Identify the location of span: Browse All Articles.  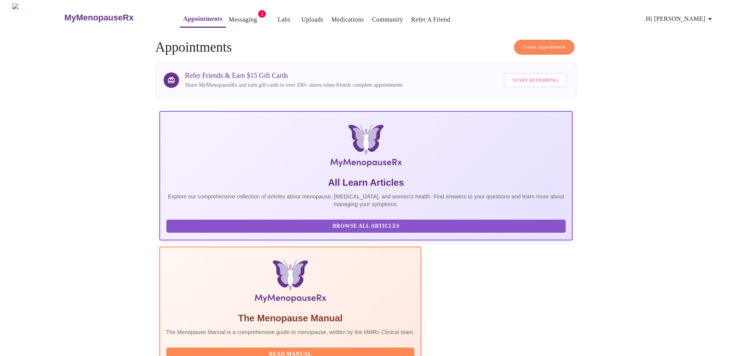
(366, 226).